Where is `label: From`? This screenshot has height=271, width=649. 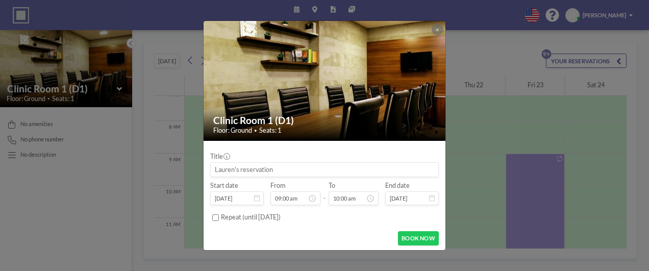 label: From is located at coordinates (278, 186).